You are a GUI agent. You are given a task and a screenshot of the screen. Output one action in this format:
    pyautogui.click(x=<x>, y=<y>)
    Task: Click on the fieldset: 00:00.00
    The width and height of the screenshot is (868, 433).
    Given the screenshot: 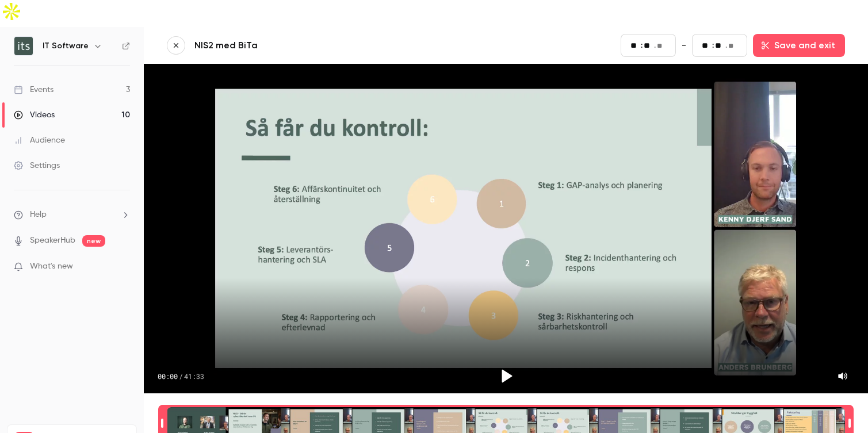 What is the action you would take?
    pyautogui.click(x=648, y=45)
    